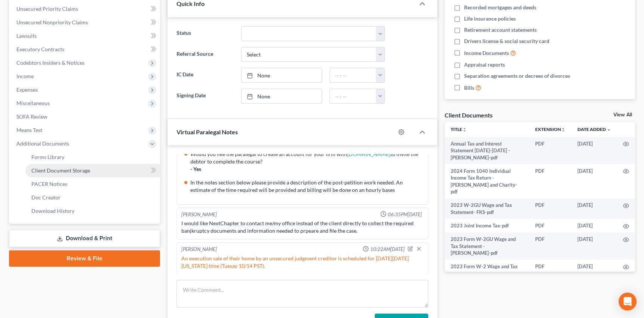  Describe the element at coordinates (85, 9) in the screenshot. I see `a: Unsecured Priority Claims` at that location.